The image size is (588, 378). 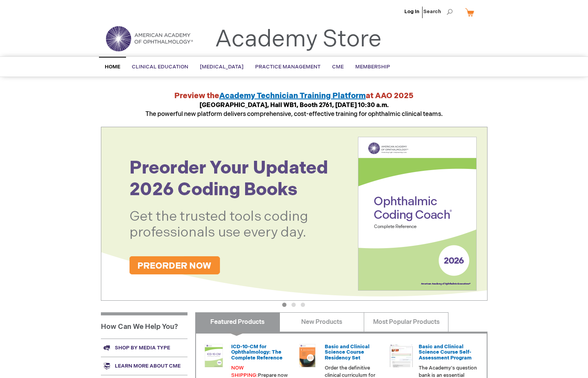 I want to click on a: Featured Products, so click(x=238, y=322).